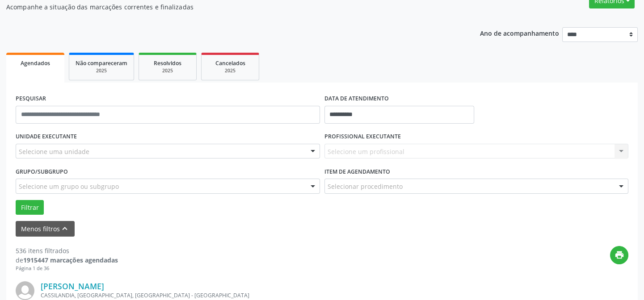 This screenshot has height=300, width=644. I want to click on p: Ano de acompanhamento, so click(519, 33).